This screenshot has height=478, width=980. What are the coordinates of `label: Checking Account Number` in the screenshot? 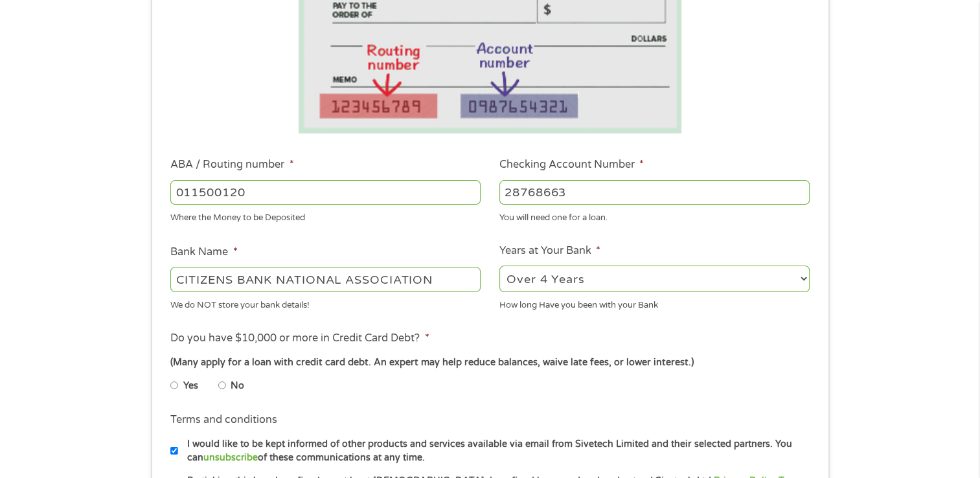 It's located at (571, 164).